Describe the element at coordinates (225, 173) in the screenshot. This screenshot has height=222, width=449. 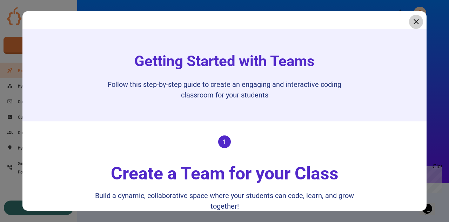
I see `div: Create a Team for your Class` at that location.